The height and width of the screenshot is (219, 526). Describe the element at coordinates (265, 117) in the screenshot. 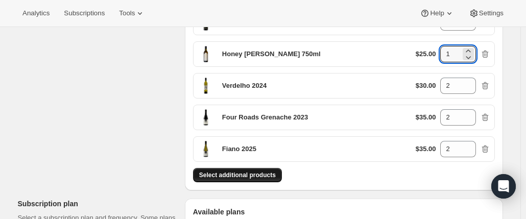

I see `p: Four Roads Grenache 2023` at that location.